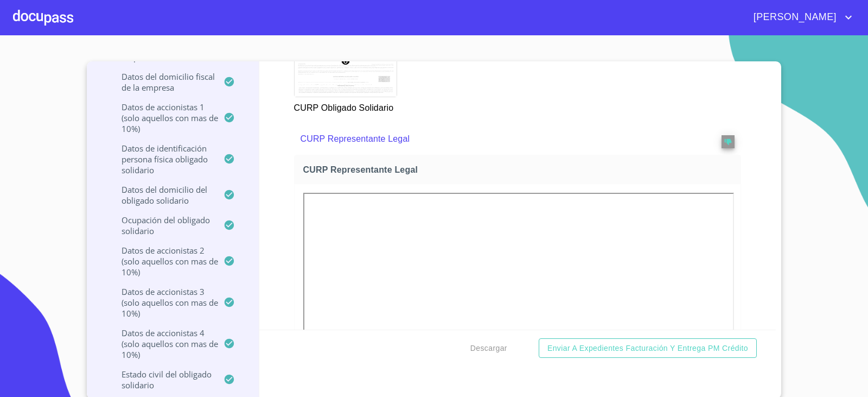  What do you see at coordinates (345, 106) in the screenshot?
I see `p: CURP Obligado Solidario` at bounding box center [345, 106].